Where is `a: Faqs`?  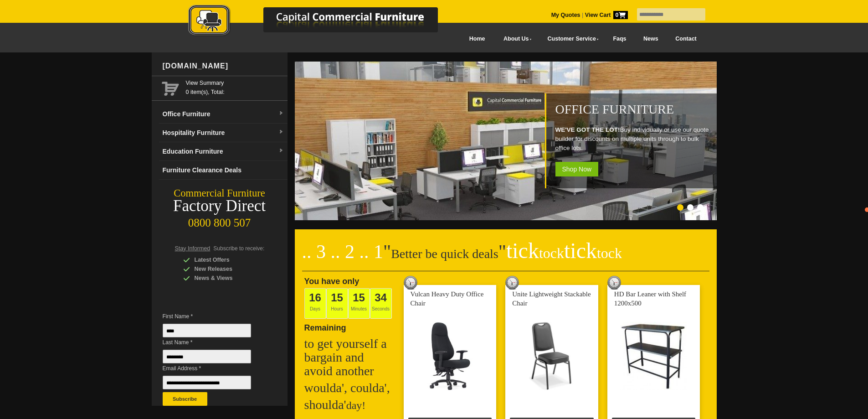
a: Faqs is located at coordinates (620, 39).